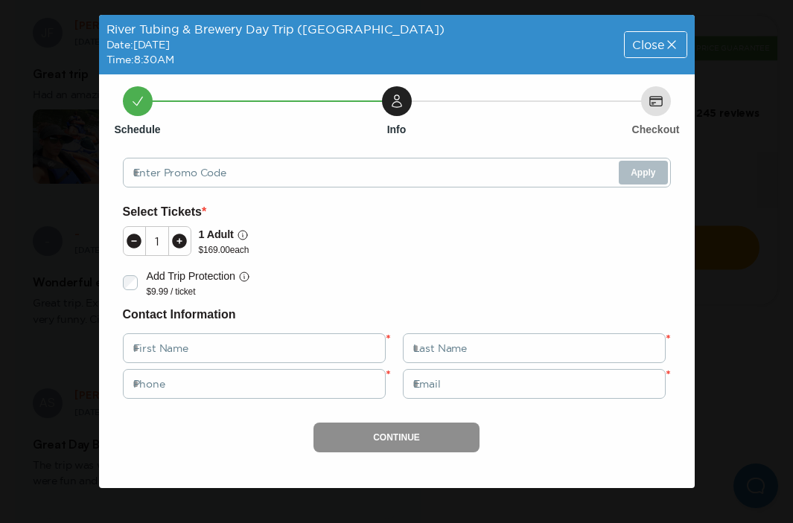  What do you see at coordinates (157, 241) in the screenshot?
I see `div: 1` at bounding box center [157, 241].